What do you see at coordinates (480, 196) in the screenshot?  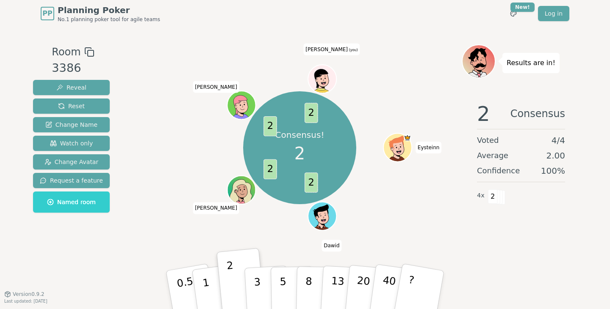 I see `span: 4 x` at bounding box center [480, 196].